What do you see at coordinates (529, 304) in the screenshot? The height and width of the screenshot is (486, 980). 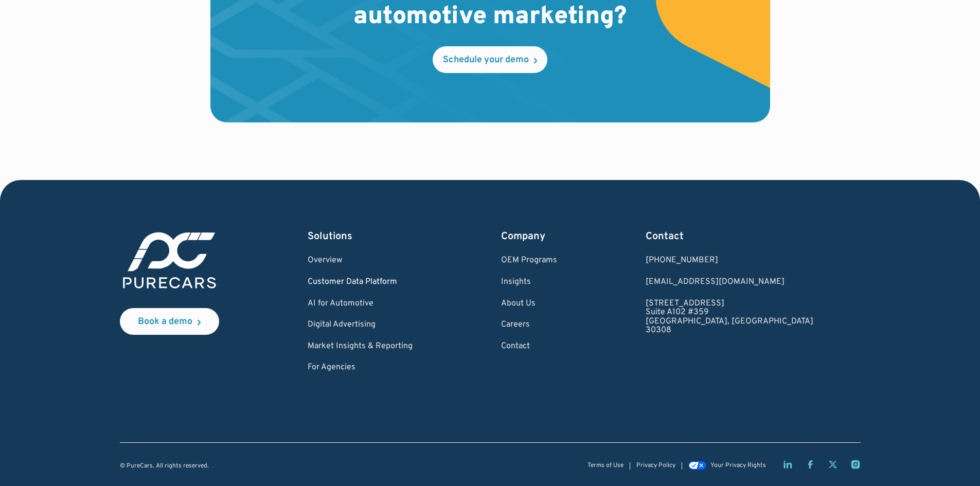 I see `a: About Us` at bounding box center [529, 304].